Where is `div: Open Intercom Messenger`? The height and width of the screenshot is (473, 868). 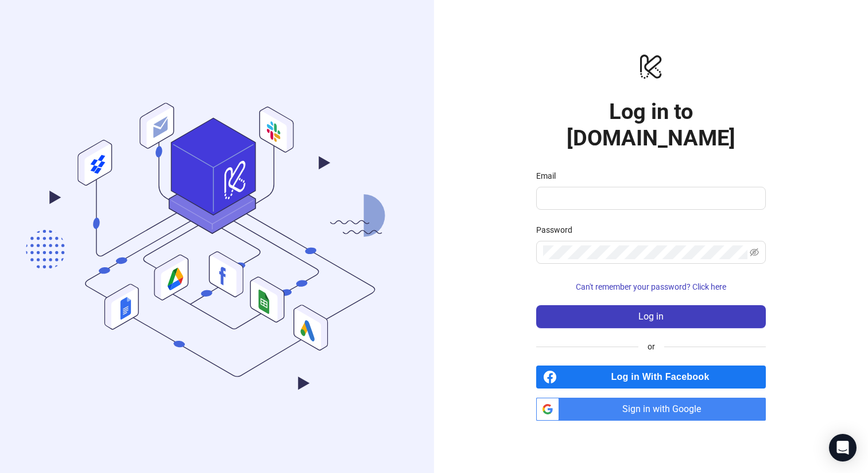
div: Open Intercom Messenger is located at coordinates (843, 448).